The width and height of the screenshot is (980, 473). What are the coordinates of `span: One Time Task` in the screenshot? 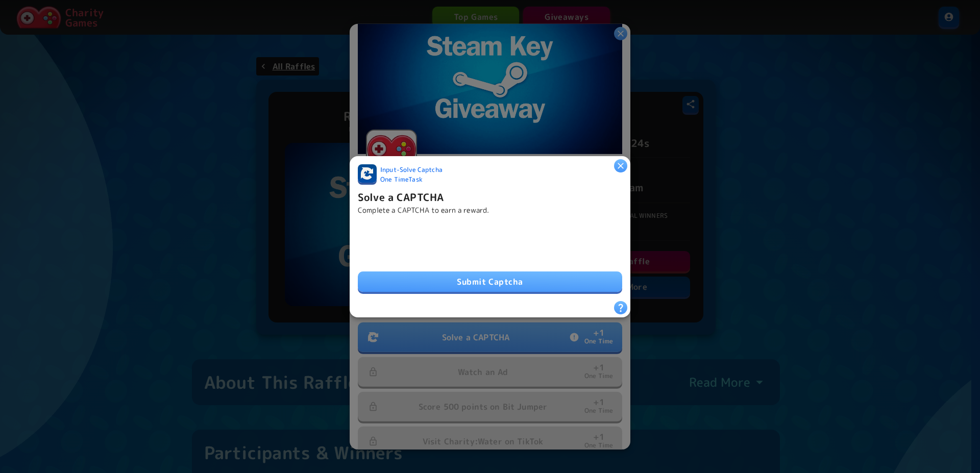 It's located at (401, 180).